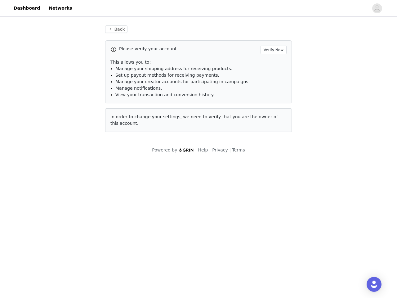 This screenshot has height=298, width=397. I want to click on span: Set up payout methods for receiving payments., so click(167, 75).